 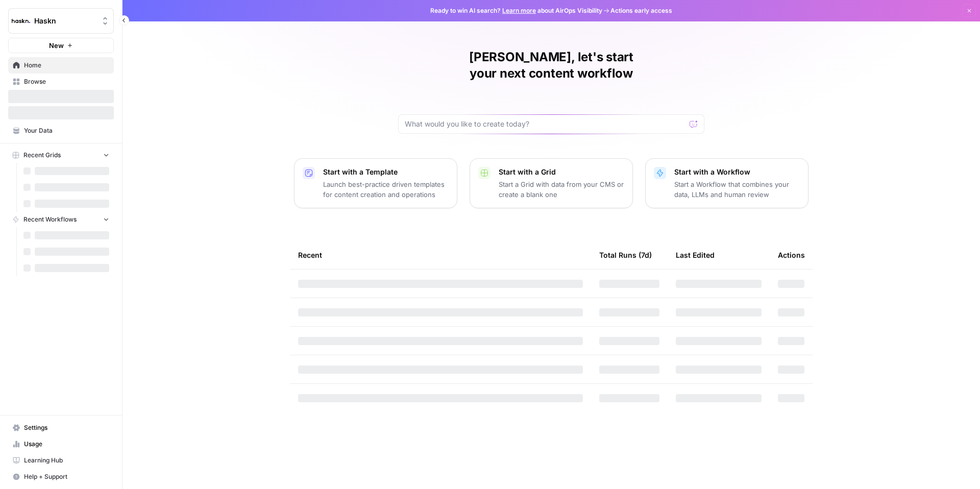 What do you see at coordinates (375, 183) in the screenshot?
I see `button: Start with a TemplateLaunch best-practice driven templates for content creation and operations` at bounding box center [375, 183].